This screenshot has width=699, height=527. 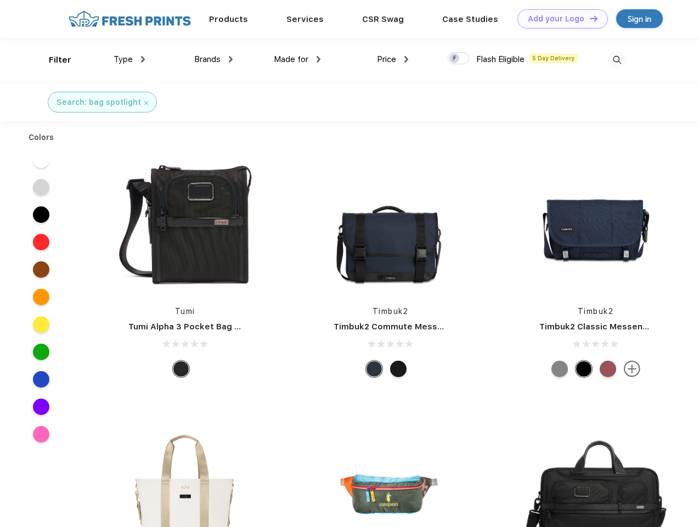 I want to click on a: Timbuk2 Commute Messenger Bag, so click(x=407, y=326).